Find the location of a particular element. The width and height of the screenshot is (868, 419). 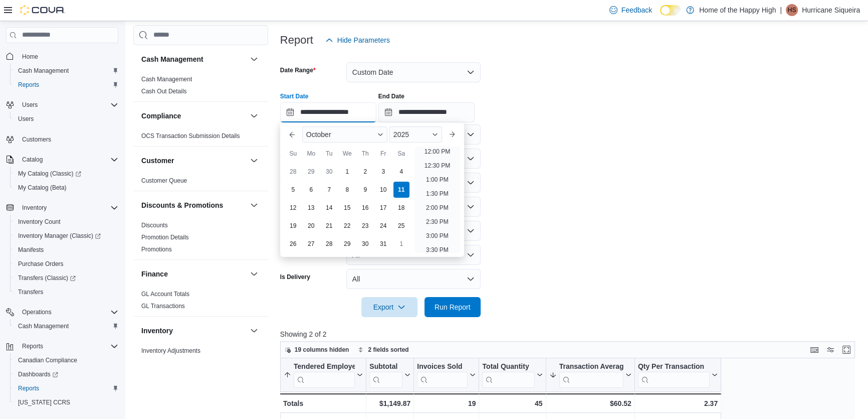

span: October is located at coordinates (319, 134).